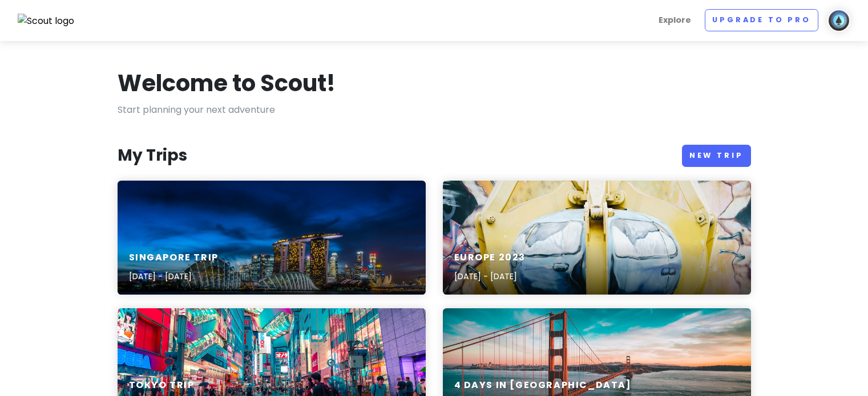  What do you see at coordinates (46, 21) in the screenshot?
I see `img: Scout logo` at bounding box center [46, 21].